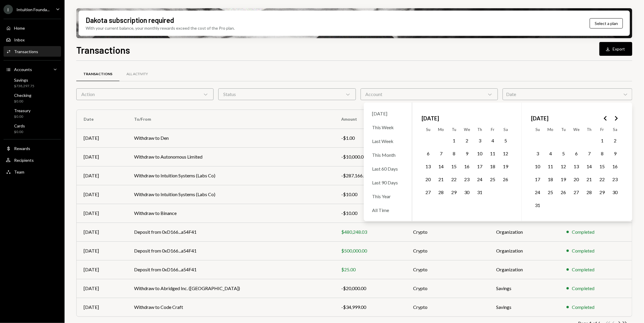 This screenshot has width=644, height=323. Describe the element at coordinates (370, 307) in the screenshot. I see `div: -$34,999.00` at that location.